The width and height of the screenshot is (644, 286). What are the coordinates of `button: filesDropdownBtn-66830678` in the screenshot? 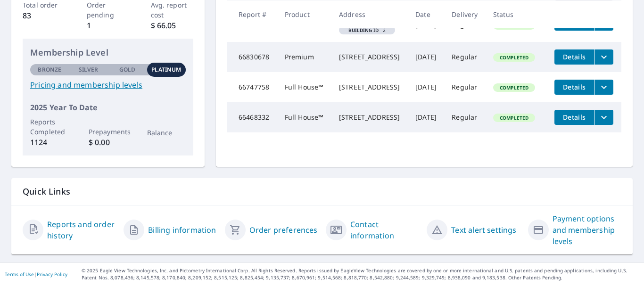 It's located at (604, 57).